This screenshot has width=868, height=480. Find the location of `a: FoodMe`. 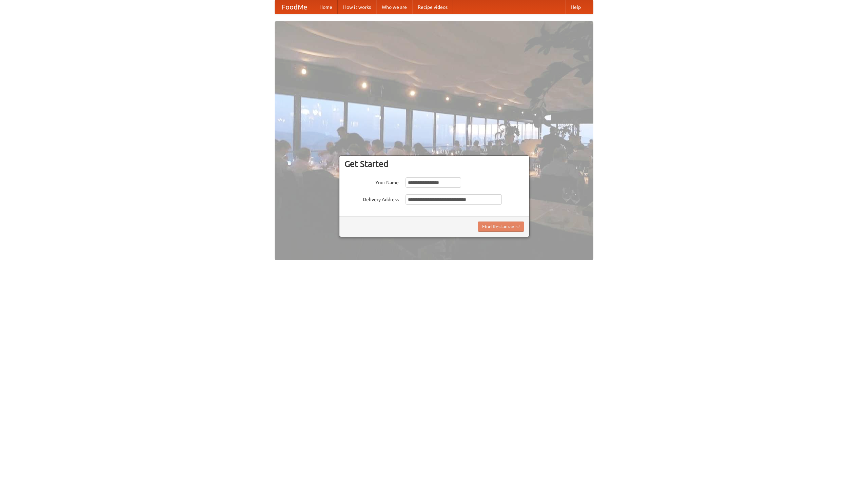

a: FoodMe is located at coordinates (294, 8).